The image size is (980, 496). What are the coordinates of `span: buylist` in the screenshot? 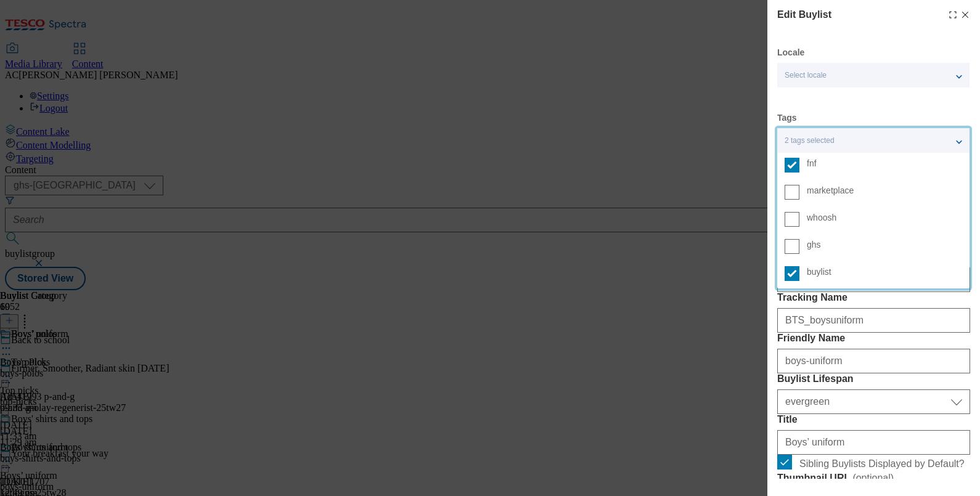 It's located at (819, 272).